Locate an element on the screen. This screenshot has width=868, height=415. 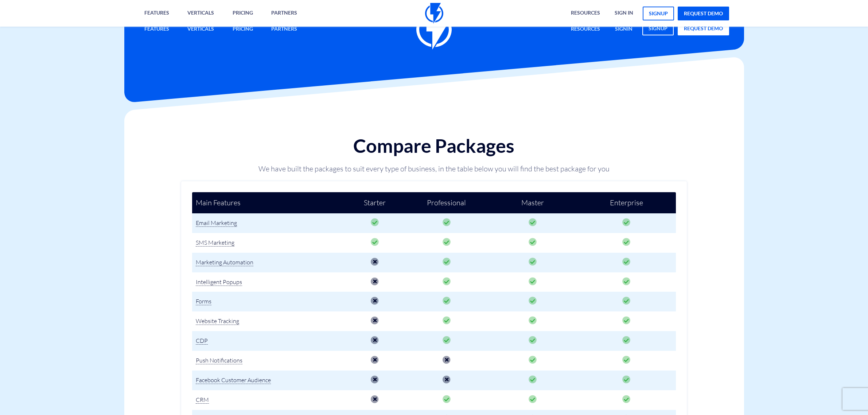
a: Pricing is located at coordinates (242, 29).